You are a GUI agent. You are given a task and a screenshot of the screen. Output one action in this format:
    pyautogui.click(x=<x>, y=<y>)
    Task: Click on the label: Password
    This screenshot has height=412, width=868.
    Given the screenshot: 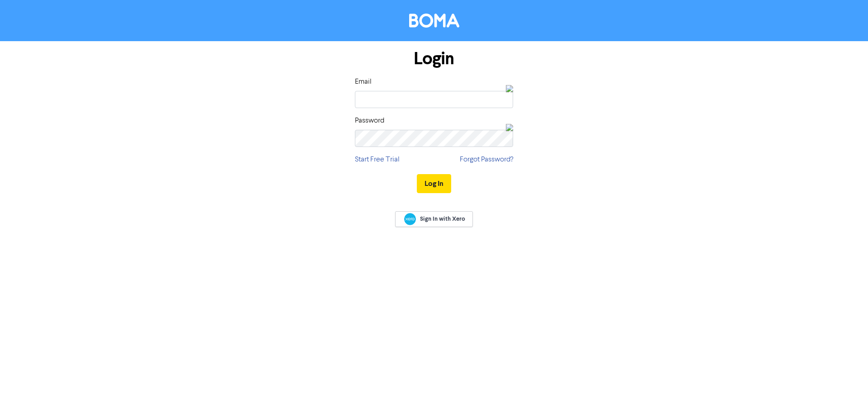 What is the action you would take?
    pyautogui.click(x=369, y=120)
    